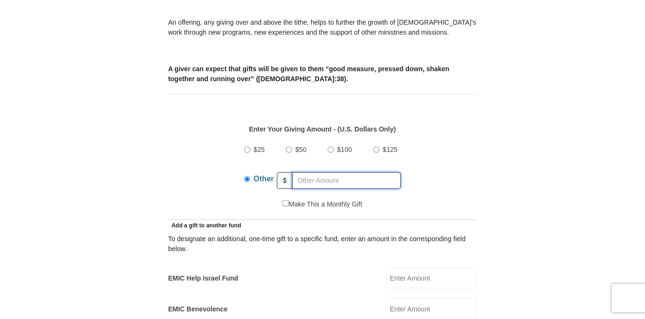  Describe the element at coordinates (346, 181) in the screenshot. I see `input: Other Amount` at that location.